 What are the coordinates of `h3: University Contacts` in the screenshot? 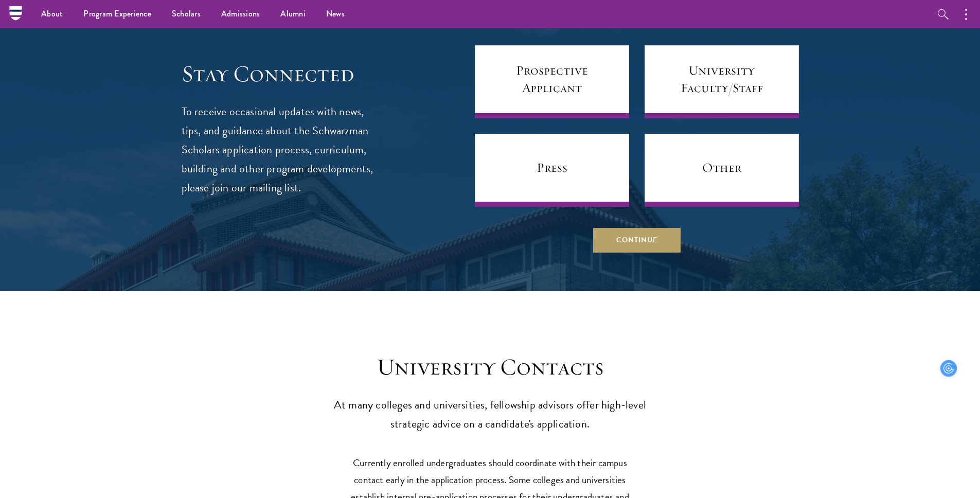 It's located at (490, 368).